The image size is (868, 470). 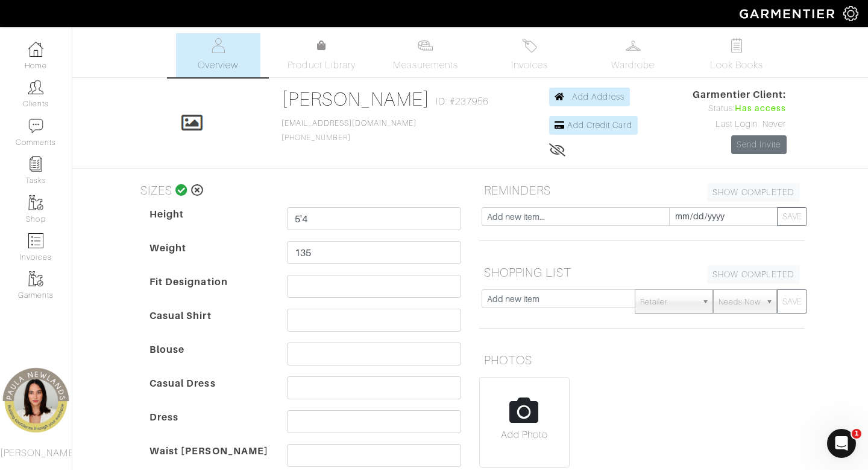 What do you see at coordinates (209, 359) in the screenshot?
I see `dt: Blouse` at bounding box center [209, 359].